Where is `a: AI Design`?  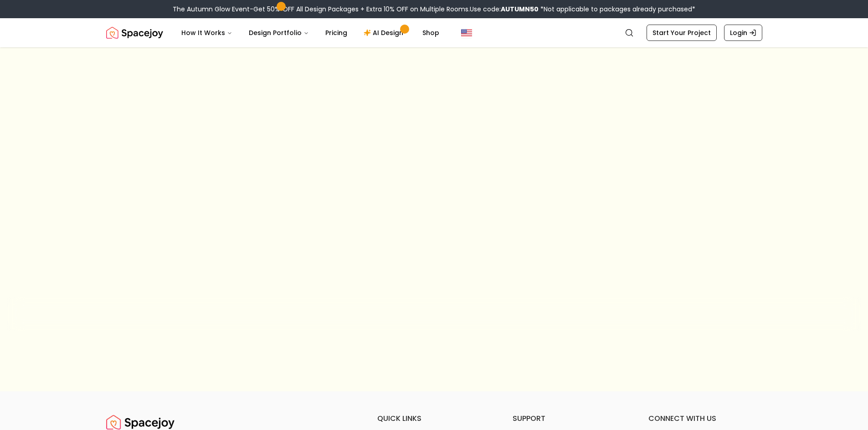 a: AI Design is located at coordinates (384, 33).